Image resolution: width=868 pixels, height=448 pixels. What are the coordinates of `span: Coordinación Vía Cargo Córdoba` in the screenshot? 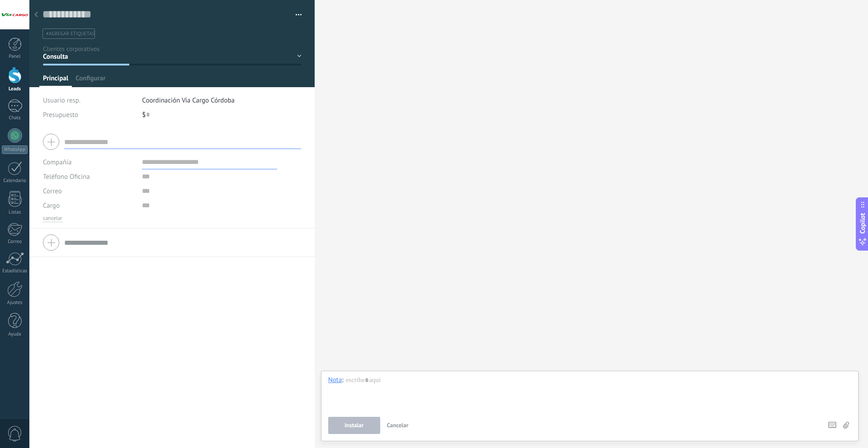 It's located at (188, 100).